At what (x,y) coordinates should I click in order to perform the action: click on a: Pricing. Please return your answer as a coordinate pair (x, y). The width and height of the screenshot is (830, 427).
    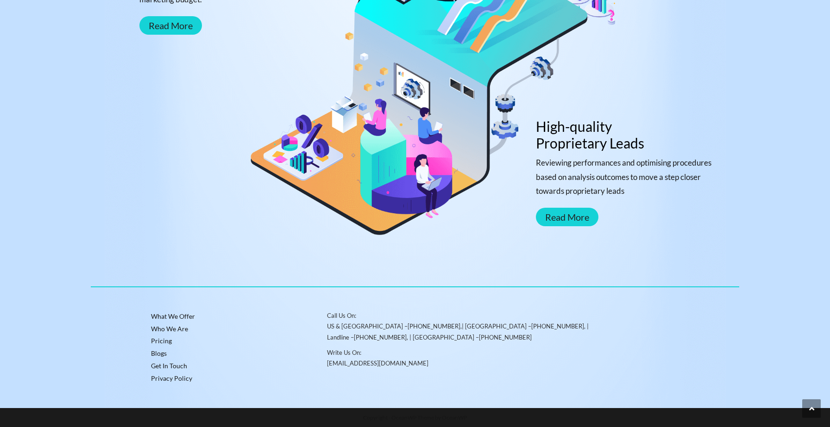
    Looking at the image, I should click on (230, 341).